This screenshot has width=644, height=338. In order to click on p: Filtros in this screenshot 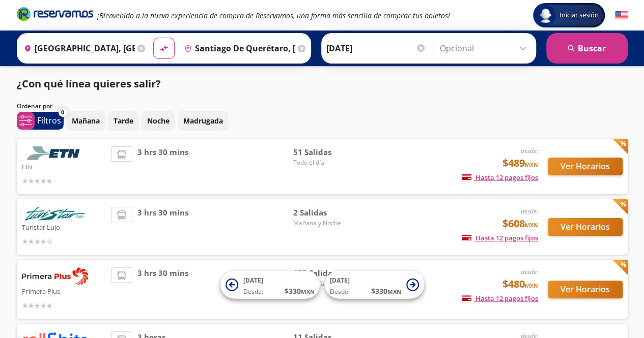, I will do `click(49, 120)`.